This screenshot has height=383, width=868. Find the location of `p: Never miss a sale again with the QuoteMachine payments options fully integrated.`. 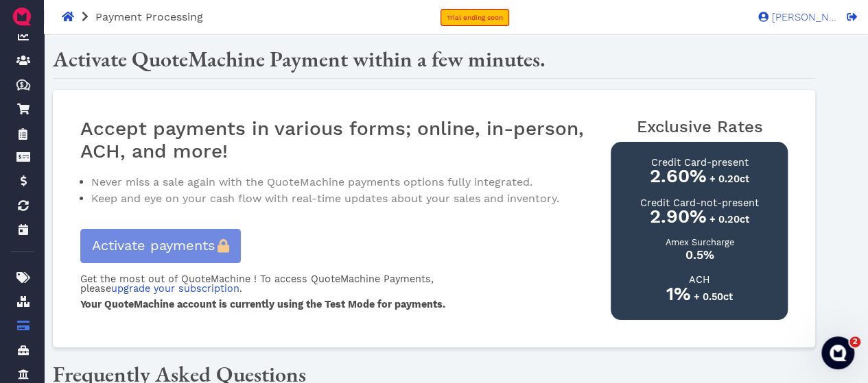

p: Never miss a sale again with the QuoteMachine payments options fully integrated. is located at coordinates (351, 182).